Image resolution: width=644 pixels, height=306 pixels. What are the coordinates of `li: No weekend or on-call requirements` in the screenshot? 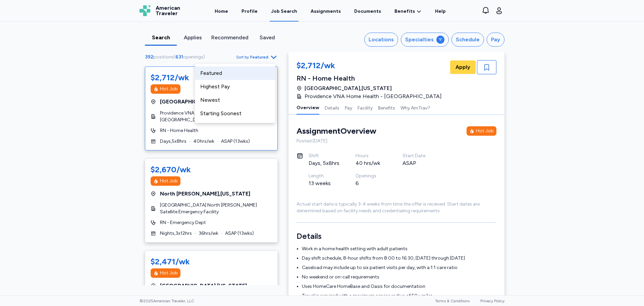 It's located at (399, 277).